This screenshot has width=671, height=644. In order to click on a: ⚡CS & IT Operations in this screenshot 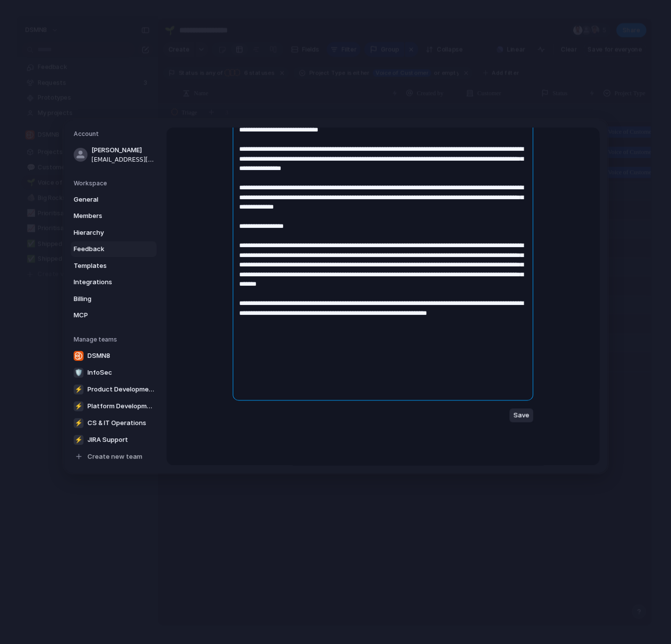, I will do `click(114, 423)`.